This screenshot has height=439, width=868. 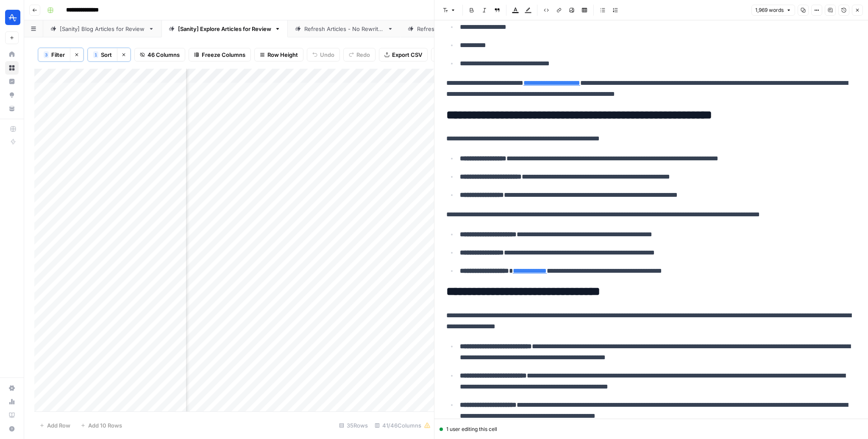 I want to click on button: Row Height, so click(x=279, y=55).